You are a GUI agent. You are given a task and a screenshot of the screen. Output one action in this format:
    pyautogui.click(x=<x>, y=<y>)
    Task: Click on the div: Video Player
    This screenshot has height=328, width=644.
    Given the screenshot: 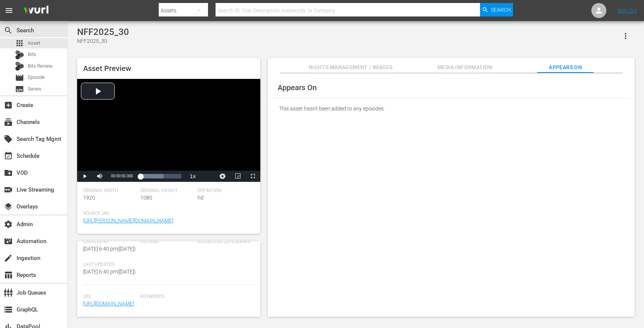 What is the action you would take?
    pyautogui.click(x=168, y=130)
    